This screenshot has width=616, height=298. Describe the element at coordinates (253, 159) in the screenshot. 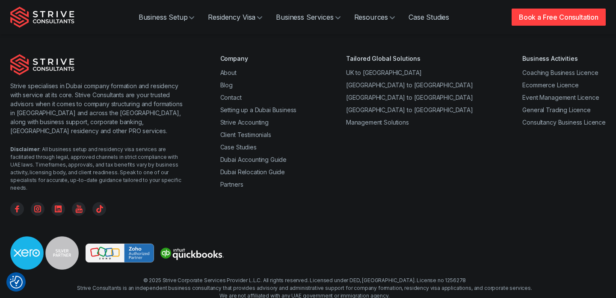

I see `a: Dubai Accounting Guide` at that location.